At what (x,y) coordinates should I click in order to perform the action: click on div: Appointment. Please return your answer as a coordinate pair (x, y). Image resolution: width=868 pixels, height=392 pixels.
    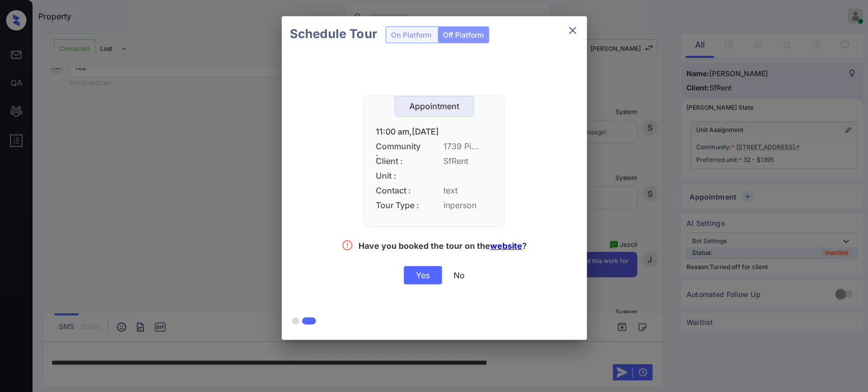
    Looking at the image, I should click on (434, 106).